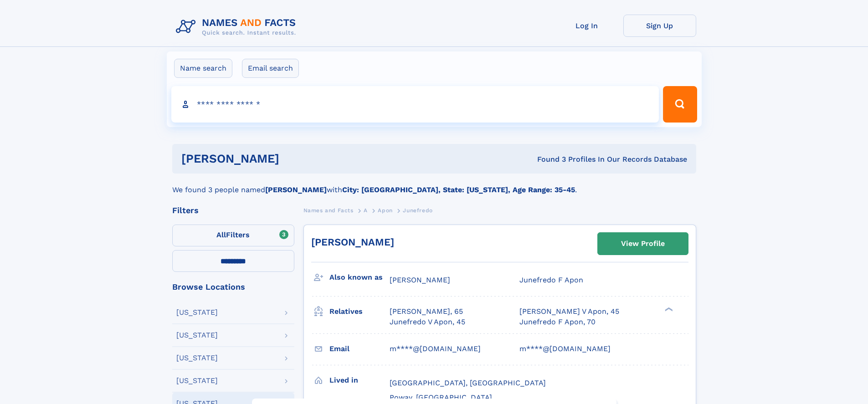  What do you see at coordinates (203, 69) in the screenshot?
I see `label: Name search` at bounding box center [203, 69].